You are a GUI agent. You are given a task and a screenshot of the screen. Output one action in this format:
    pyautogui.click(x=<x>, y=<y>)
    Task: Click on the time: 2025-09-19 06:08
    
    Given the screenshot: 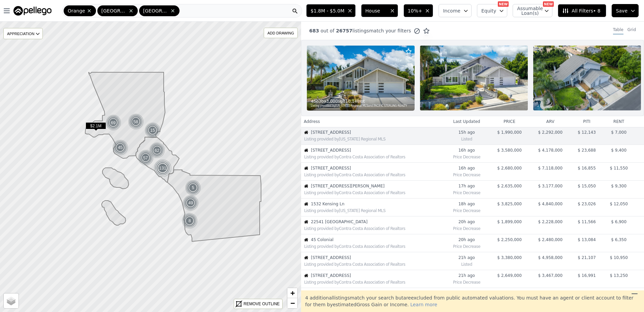 What is the action you would take?
    pyautogui.click(x=467, y=186)
    